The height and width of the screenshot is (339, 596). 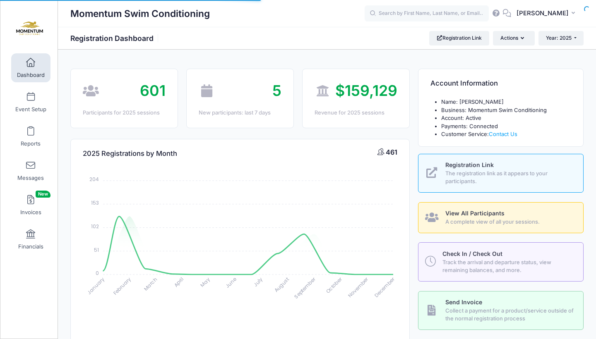 What do you see at coordinates (179, 282) in the screenshot?
I see `tspan: April` at bounding box center [179, 282].